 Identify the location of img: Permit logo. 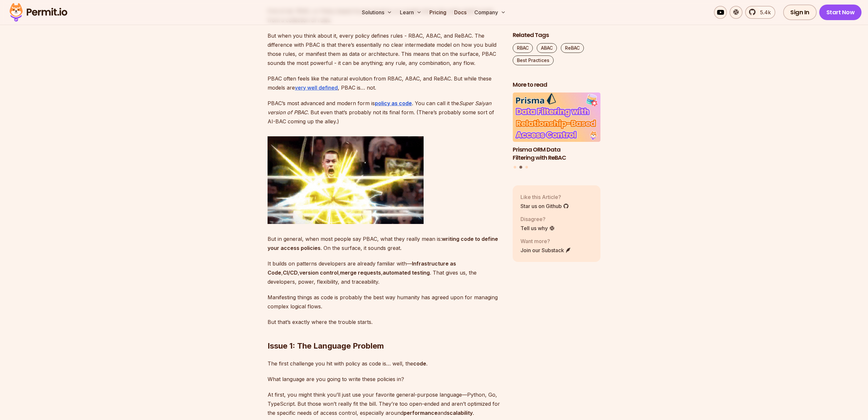
(38, 12).